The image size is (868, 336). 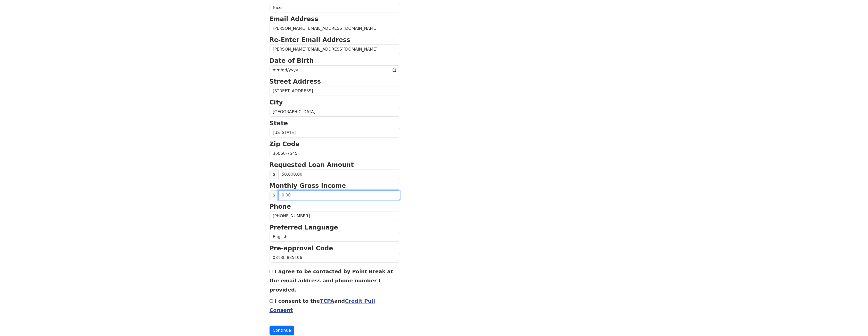 I want to click on input: Pre-approval Code, so click(x=334, y=257).